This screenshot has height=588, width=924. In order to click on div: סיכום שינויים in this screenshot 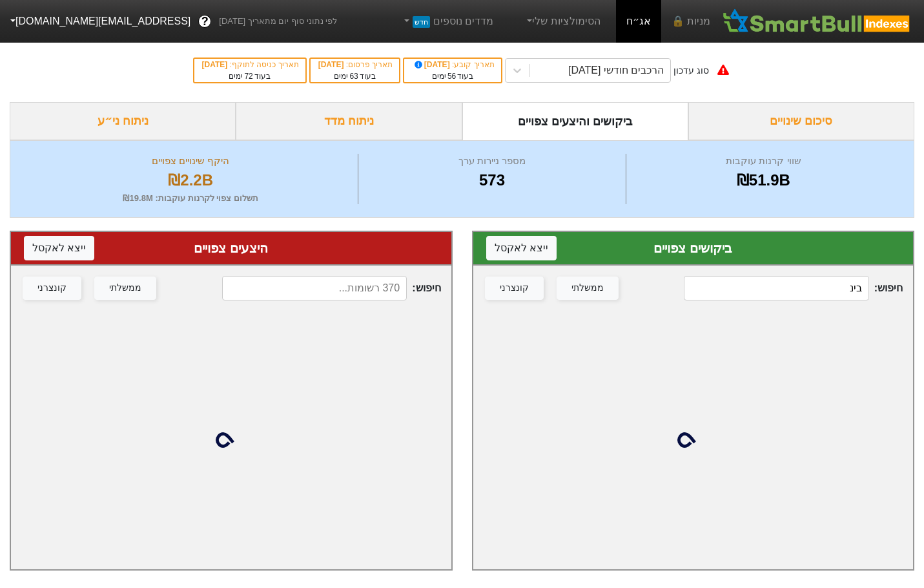, I will do `click(801, 121)`.